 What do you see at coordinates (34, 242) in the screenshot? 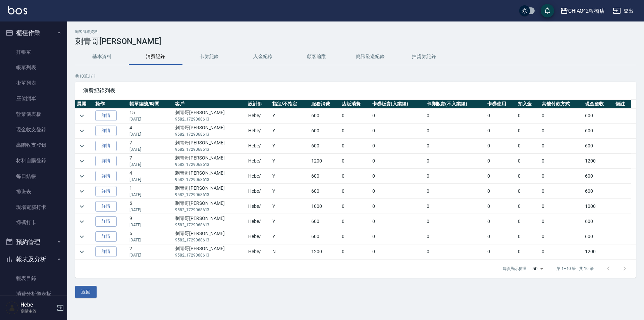
I see `button: 預約管理` at bounding box center [34, 242].